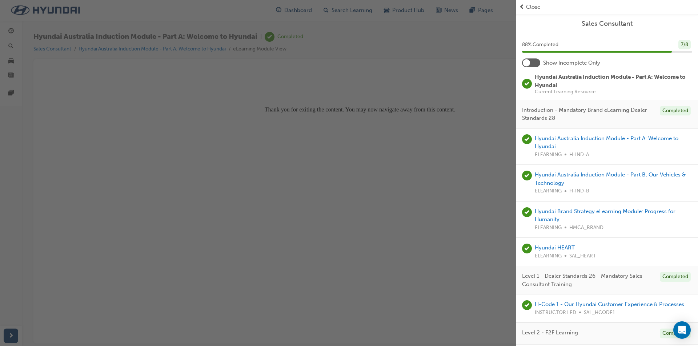 This screenshot has width=698, height=346. What do you see at coordinates (588, 280) in the screenshot?
I see `span: Level 1 - Dealer Standards 26 - Mandatory Sales Consultant Training` at bounding box center [588, 280].